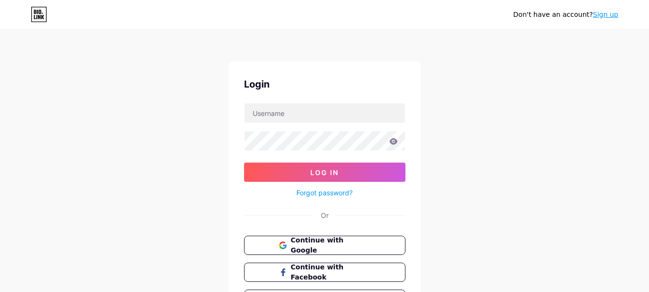 This screenshot has height=292, width=649. Describe the element at coordinates (325, 113) in the screenshot. I see `input: Username` at that location.